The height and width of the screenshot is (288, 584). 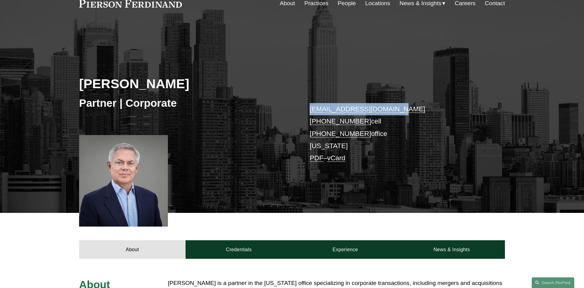 I want to click on a: vCard, so click(x=336, y=158).